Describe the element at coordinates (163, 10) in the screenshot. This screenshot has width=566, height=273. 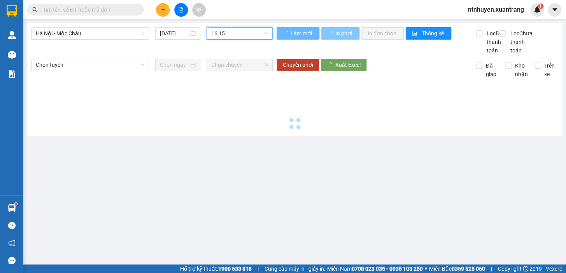
I see `button: plus` at that location.